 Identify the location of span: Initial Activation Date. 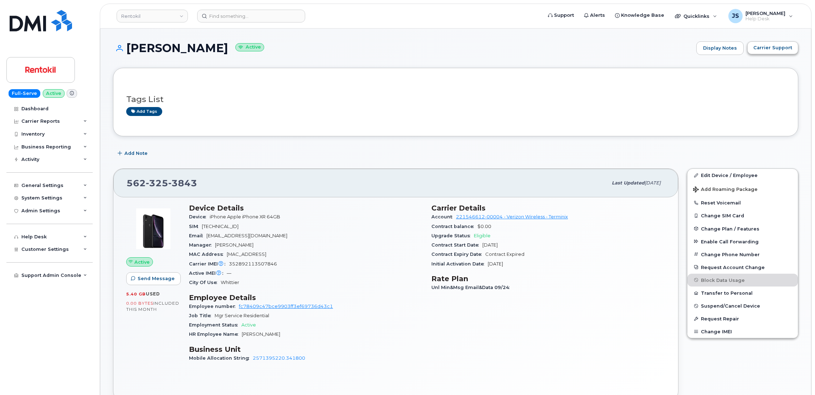
(460, 264).